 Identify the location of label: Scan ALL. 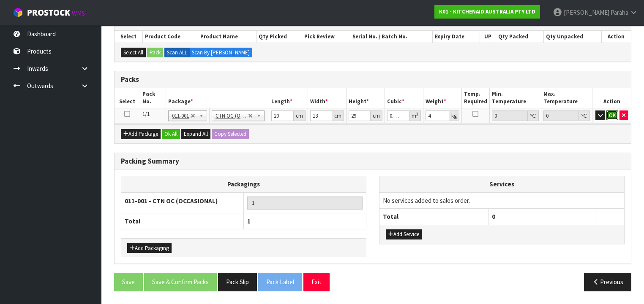
(177, 53).